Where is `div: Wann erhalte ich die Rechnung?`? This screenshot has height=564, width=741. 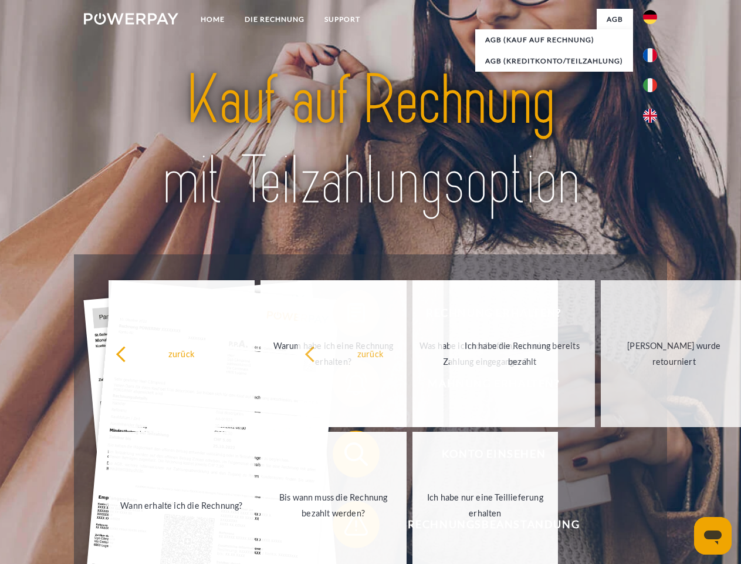
div: Wann erhalte ich die Rechnung? is located at coordinates (181, 504).